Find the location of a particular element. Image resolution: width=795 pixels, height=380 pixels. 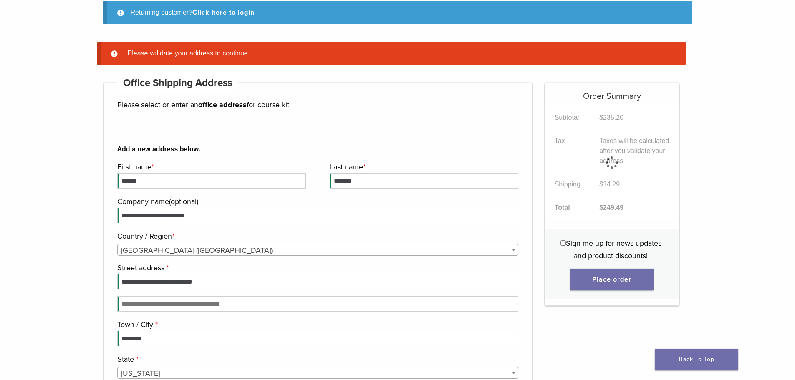

span: Country / Region is located at coordinates (318, 250).